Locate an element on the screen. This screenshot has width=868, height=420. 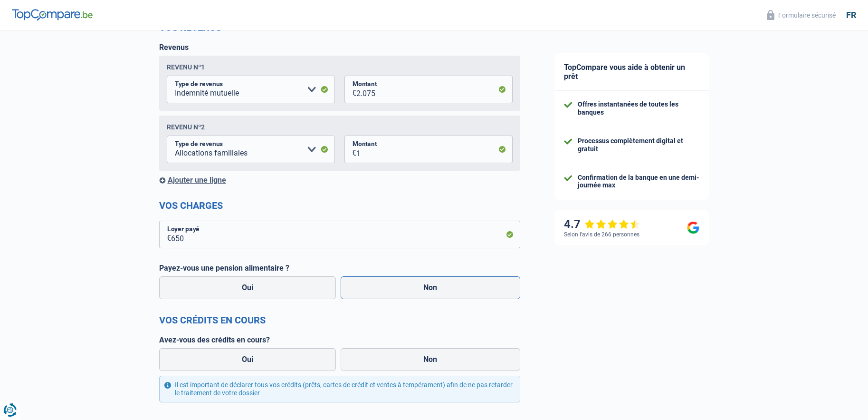
div: Offres instantanées de toutes les banques is located at coordinates (639, 108).